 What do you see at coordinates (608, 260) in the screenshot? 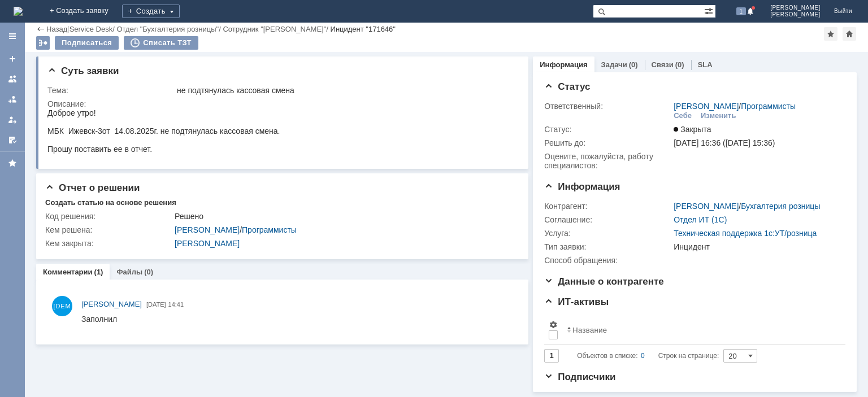
I see `div: Способ обращения:` at bounding box center [608, 260].